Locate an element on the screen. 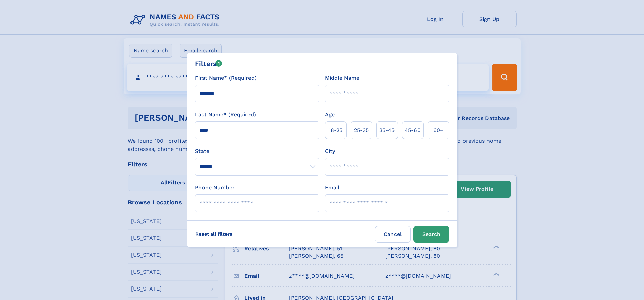  label: City is located at coordinates (330, 151).